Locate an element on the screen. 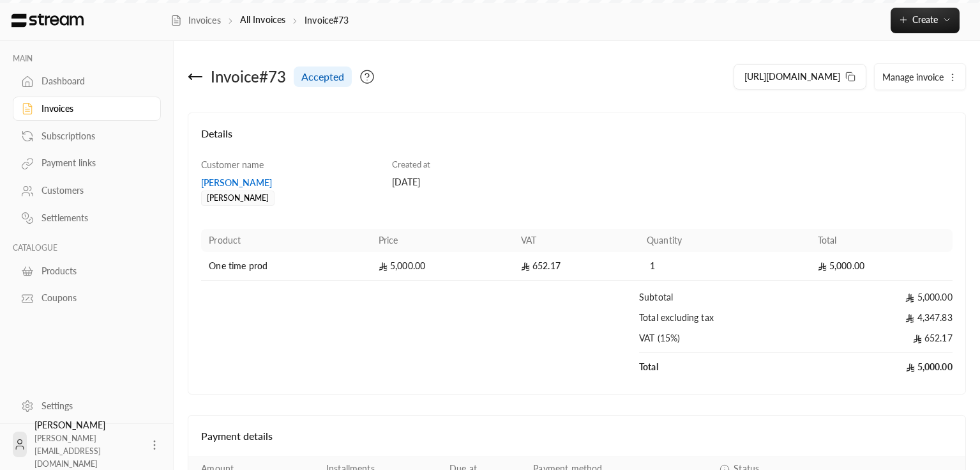 This screenshot has height=470, width=980. th: Product is located at coordinates (286, 240).